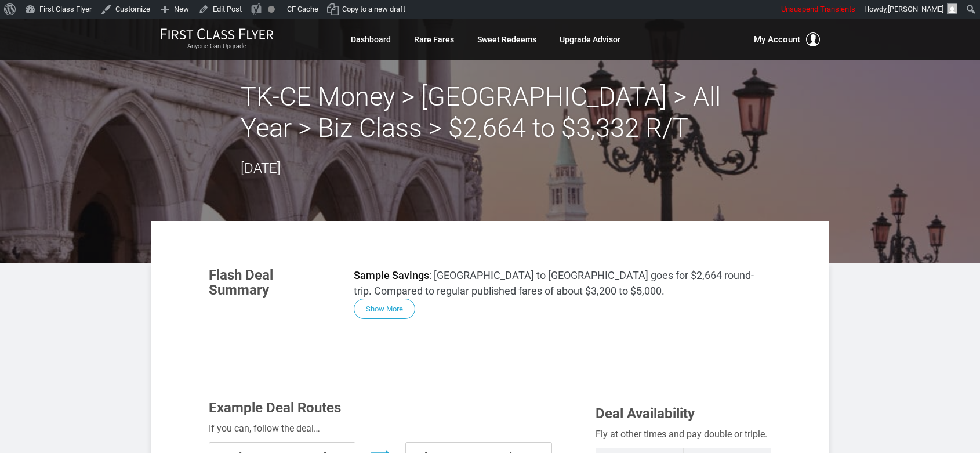  I want to click on a: Rare Fares, so click(433, 39).